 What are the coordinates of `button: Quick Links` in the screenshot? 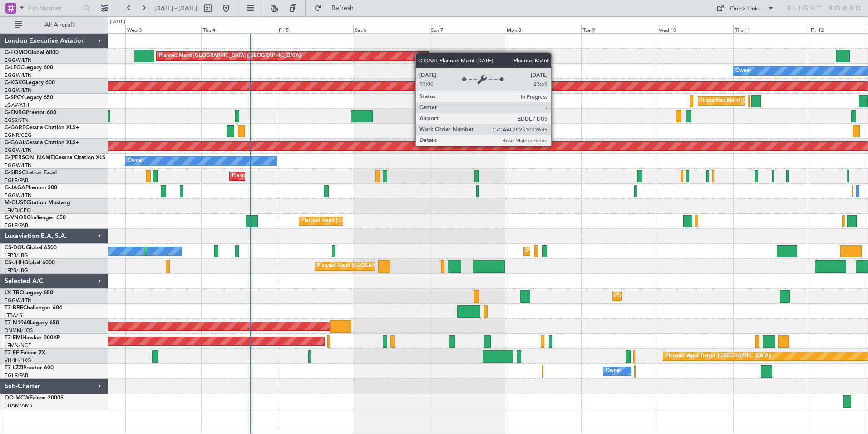 It's located at (746, 8).